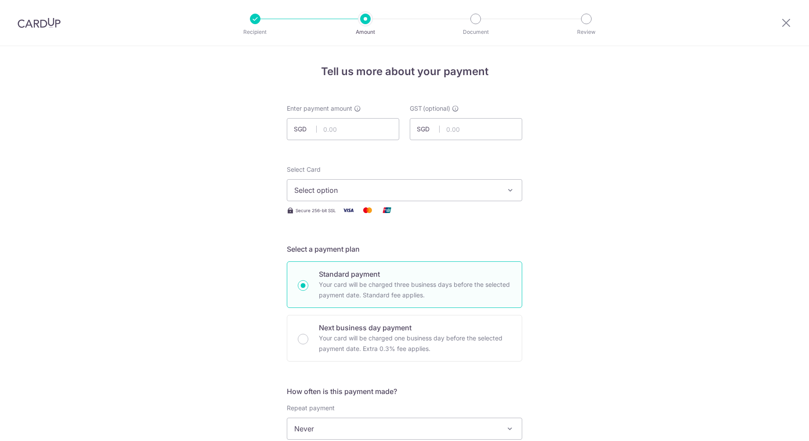 This screenshot has width=809, height=441. I want to click on img: Visa, so click(348, 210).